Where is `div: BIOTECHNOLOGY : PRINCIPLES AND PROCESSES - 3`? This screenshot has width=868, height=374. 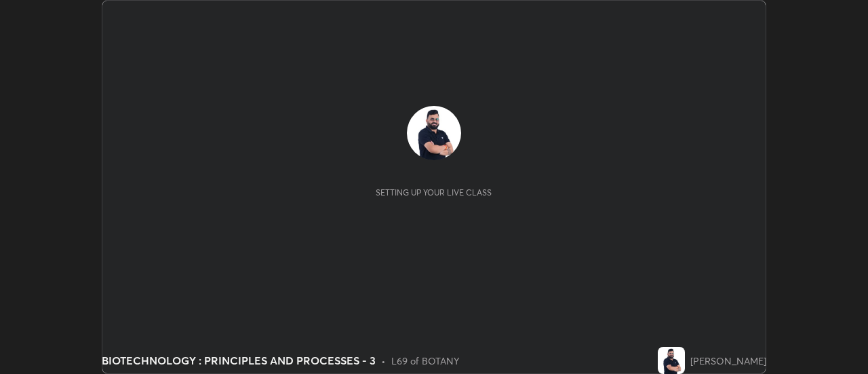 div: BIOTECHNOLOGY : PRINCIPLES AND PROCESSES - 3 is located at coordinates (239, 360).